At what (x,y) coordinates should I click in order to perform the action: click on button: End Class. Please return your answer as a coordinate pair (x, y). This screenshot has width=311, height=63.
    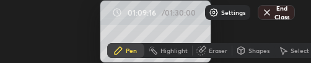
    Looking at the image, I should click on (277, 12).